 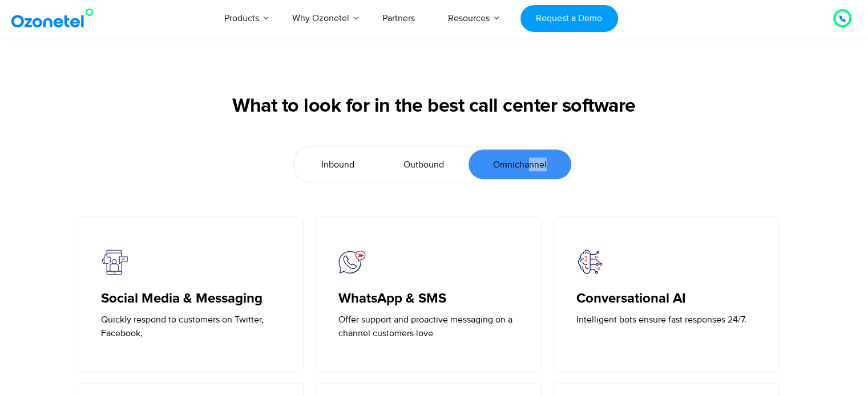 I want to click on p: Intelligent bots ensure fast responses 24/7., so click(x=667, y=320).